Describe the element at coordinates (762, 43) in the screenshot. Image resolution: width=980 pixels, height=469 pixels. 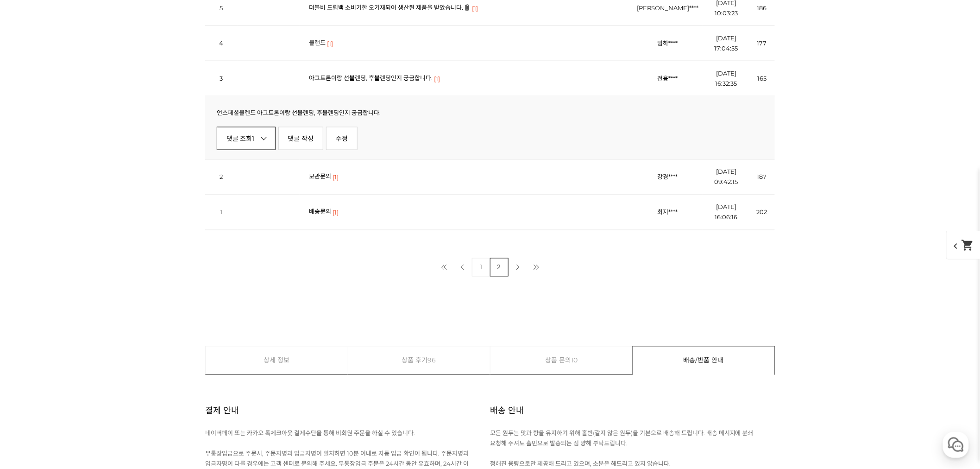
I see `td: 177` at that location.